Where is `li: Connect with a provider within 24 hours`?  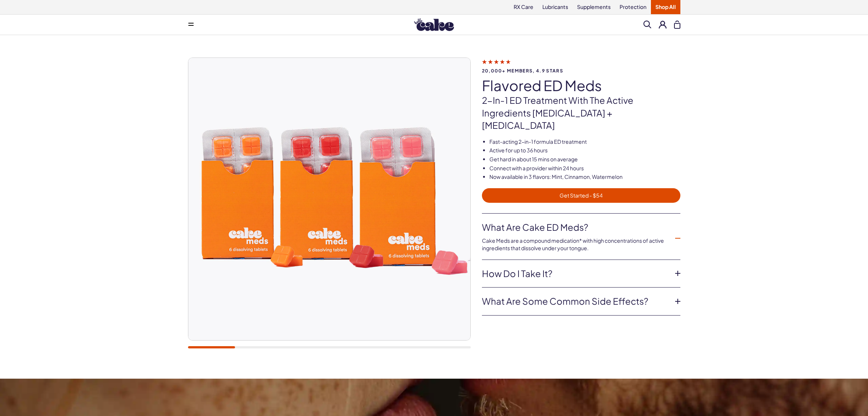 li: Connect with a provider within 24 hours is located at coordinates (585, 168).